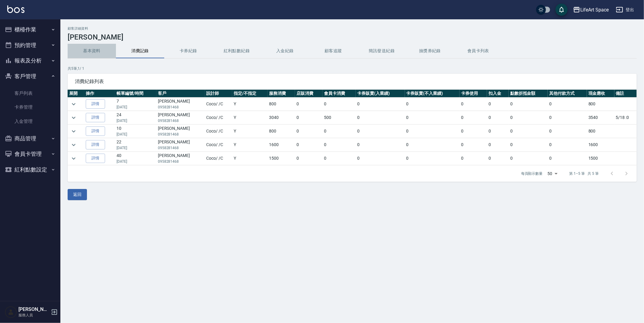 The width and height of the screenshot is (644, 323). Describe the element at coordinates (528, 94) in the screenshot. I see `th: 點數折抵金額` at that location.